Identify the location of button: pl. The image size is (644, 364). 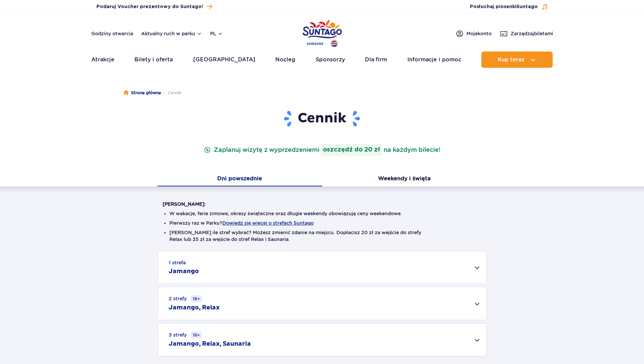
(216, 34).